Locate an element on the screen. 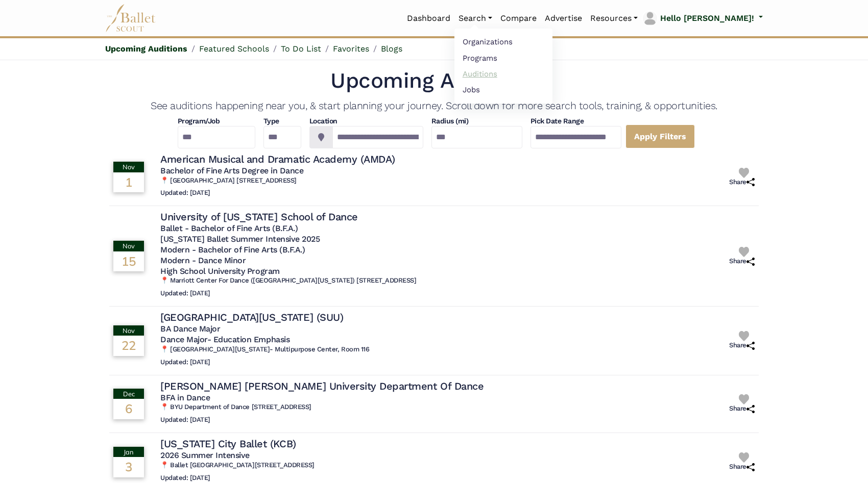 This screenshot has height=483, width=868. h5: 2026 Summer Intensive is located at coordinates (238, 456).